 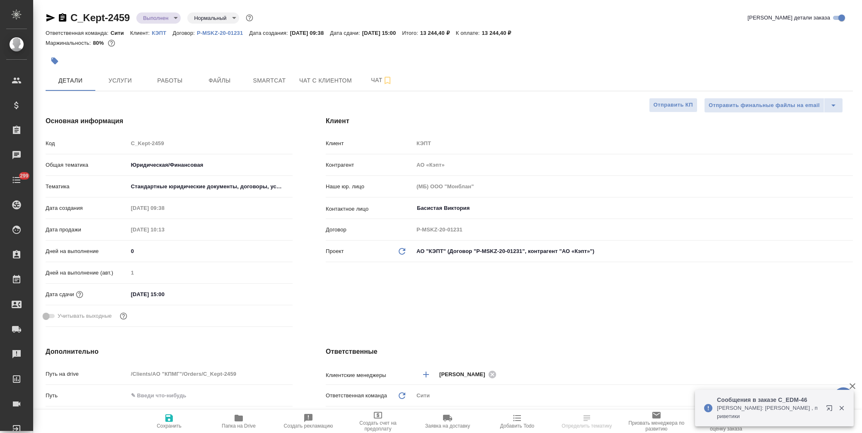 What do you see at coordinates (586, 426) in the screenshot?
I see `span: Определить тематику` at bounding box center [586, 426].